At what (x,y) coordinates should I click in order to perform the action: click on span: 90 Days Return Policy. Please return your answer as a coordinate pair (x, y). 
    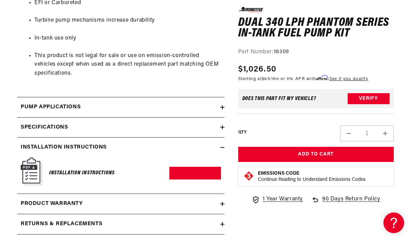
    Looking at the image, I should click on (351, 203).